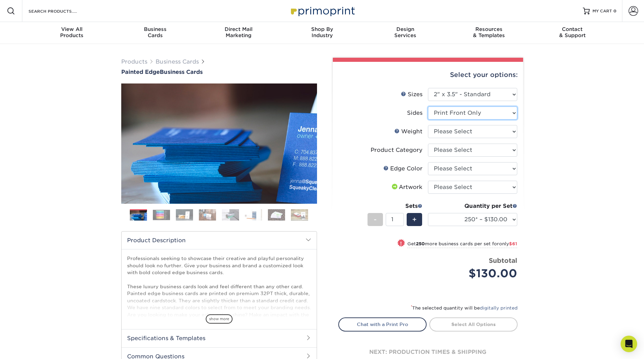  I want to click on div: Sizes, so click(412, 94).